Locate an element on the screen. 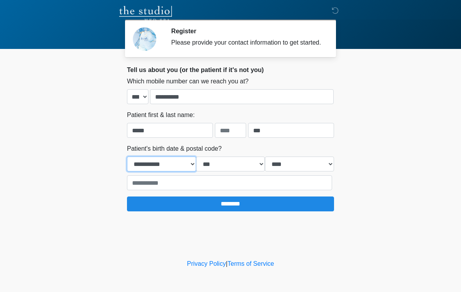 This screenshot has height=292, width=461. h2: Register is located at coordinates (247, 31).